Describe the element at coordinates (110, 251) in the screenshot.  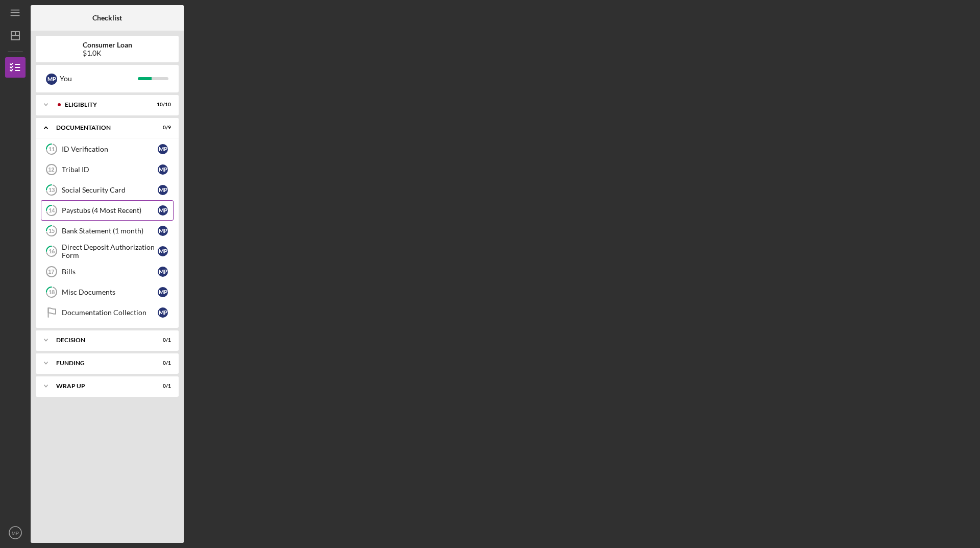
I see `div: Direct Deposit Authorization Form` at that location.